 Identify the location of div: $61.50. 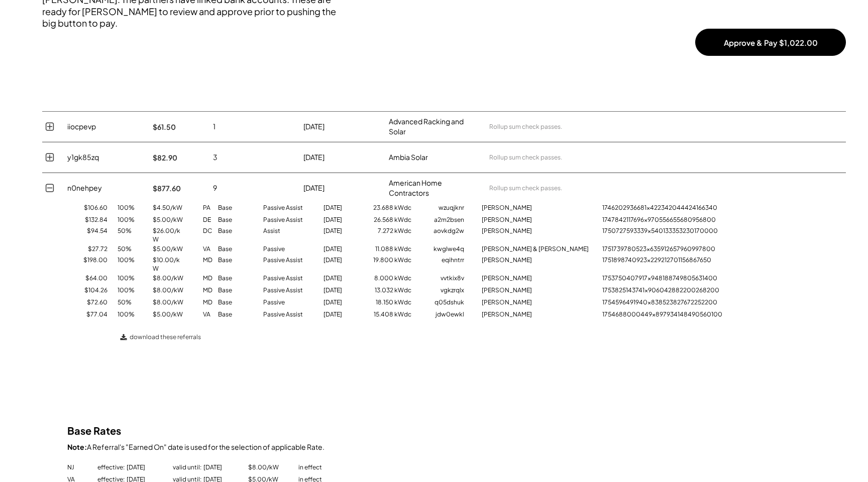
(176, 127).